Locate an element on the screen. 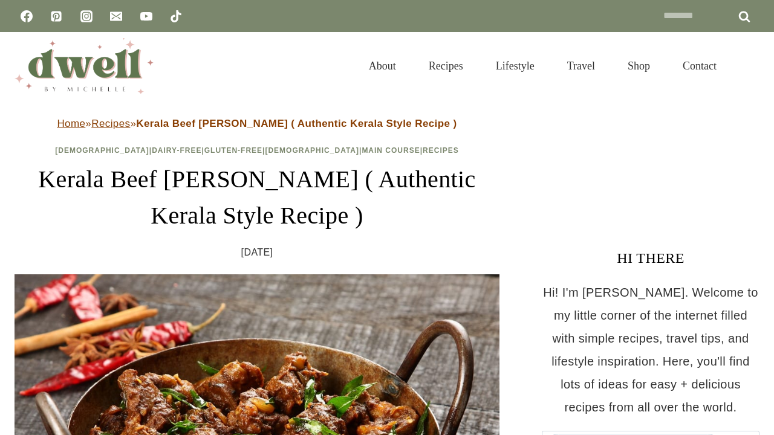  a: Email is located at coordinates (116, 16).